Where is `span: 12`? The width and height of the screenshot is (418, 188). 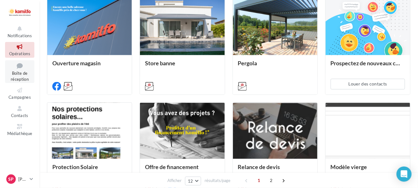
span: 12 is located at coordinates (191, 181).